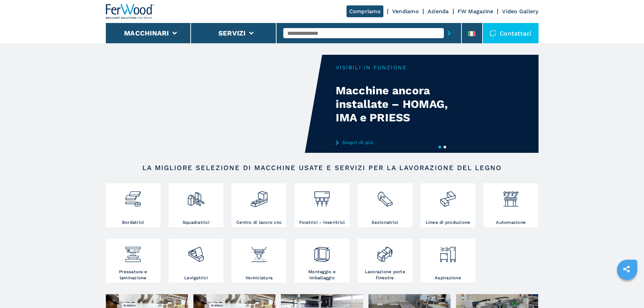  I want to click on a: Lavorazione porte finestre, so click(385, 261).